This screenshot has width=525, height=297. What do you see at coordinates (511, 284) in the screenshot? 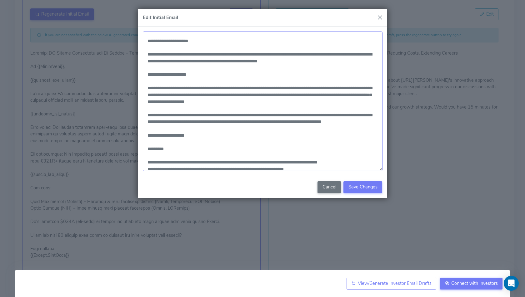
I see `div: Open Intercom Messenger` at bounding box center [511, 284].